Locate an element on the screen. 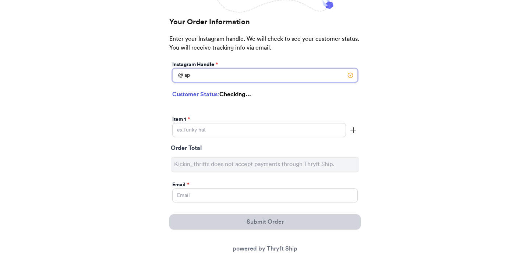 Image resolution: width=530 pixels, height=259 pixels. span: Checking... is located at coordinates (235, 95).